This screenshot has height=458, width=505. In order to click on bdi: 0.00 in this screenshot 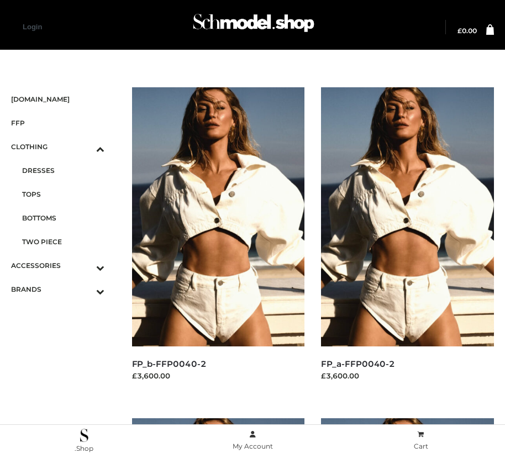, I will do `click(467, 30)`.